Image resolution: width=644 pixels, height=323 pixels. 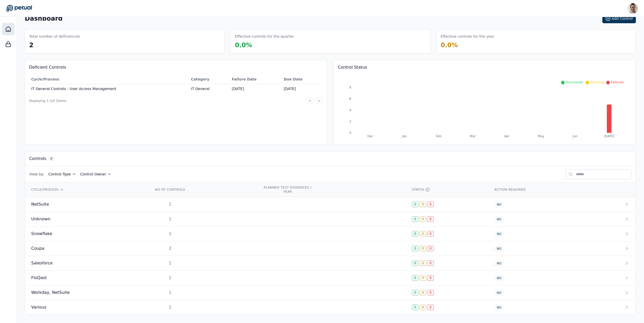 I want to click on div: STATUS, so click(x=447, y=190).